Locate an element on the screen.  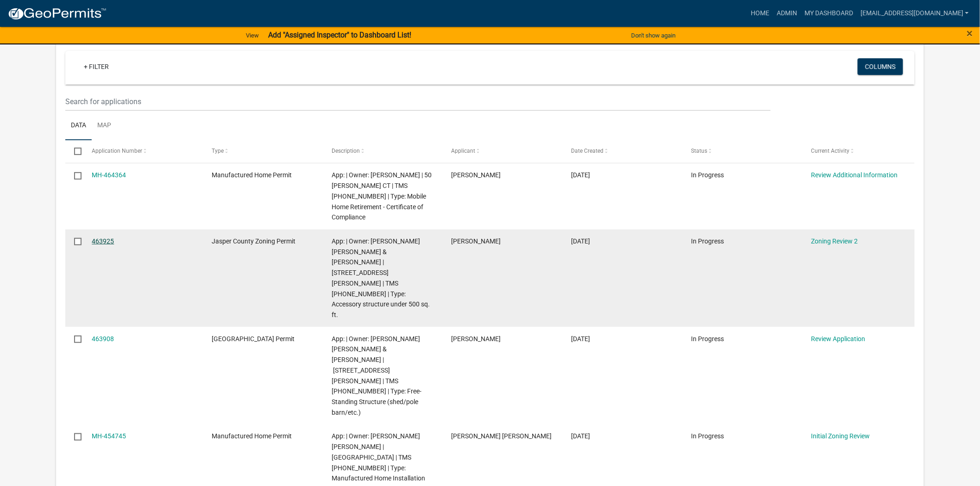
span: App: | Owner: HILTON NATHANIEL III | 50 LACY LOVE CT | TMS 085-00-06-053 | Type: Mobile Home Reti... is located at coordinates (382, 195).